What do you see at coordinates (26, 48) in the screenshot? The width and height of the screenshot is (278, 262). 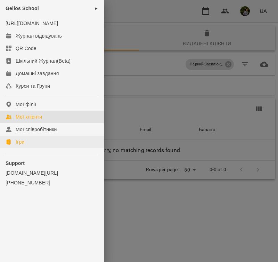 I see `div: QR Code` at bounding box center [26, 48].